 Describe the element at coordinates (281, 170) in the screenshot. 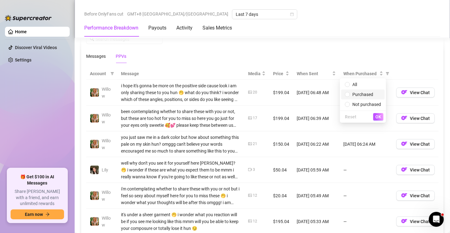

I see `td: $50.04` at that location.